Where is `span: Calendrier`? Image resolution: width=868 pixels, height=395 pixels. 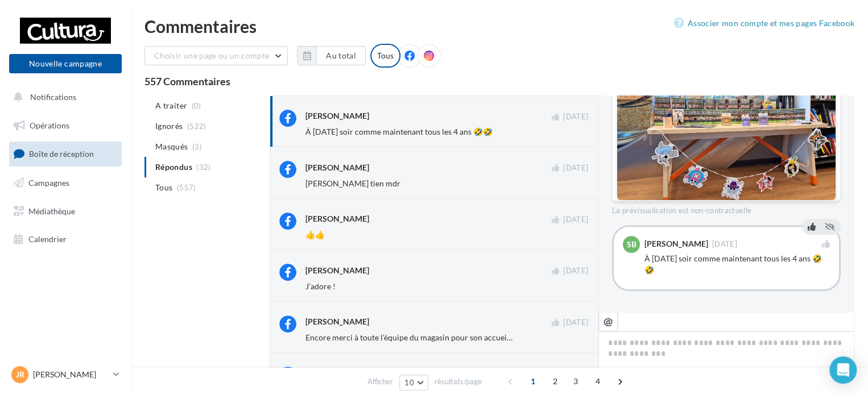 span: Calendrier is located at coordinates (47, 239).